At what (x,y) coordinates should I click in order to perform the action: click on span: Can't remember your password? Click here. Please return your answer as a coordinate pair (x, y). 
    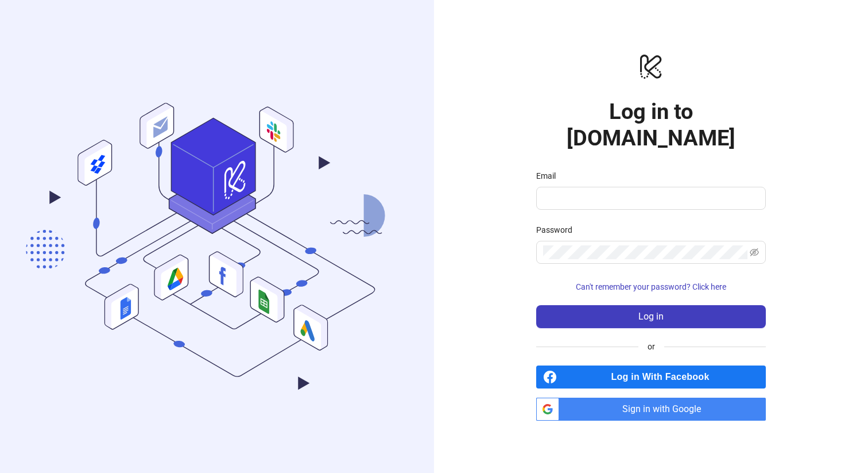
    Looking at the image, I should click on (651, 287).